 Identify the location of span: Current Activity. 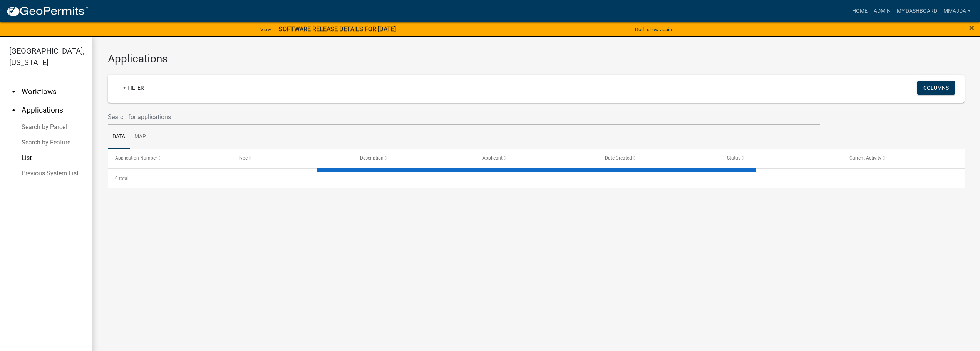
(866, 158).